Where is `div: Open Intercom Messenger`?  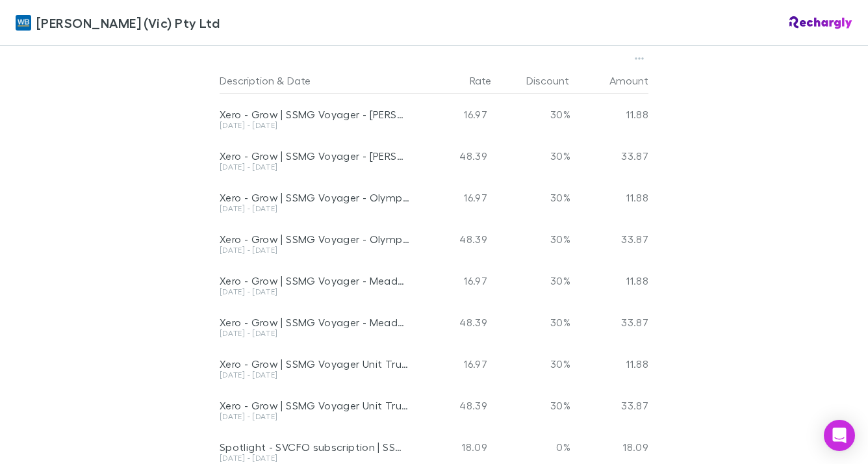 div: Open Intercom Messenger is located at coordinates (840, 435).